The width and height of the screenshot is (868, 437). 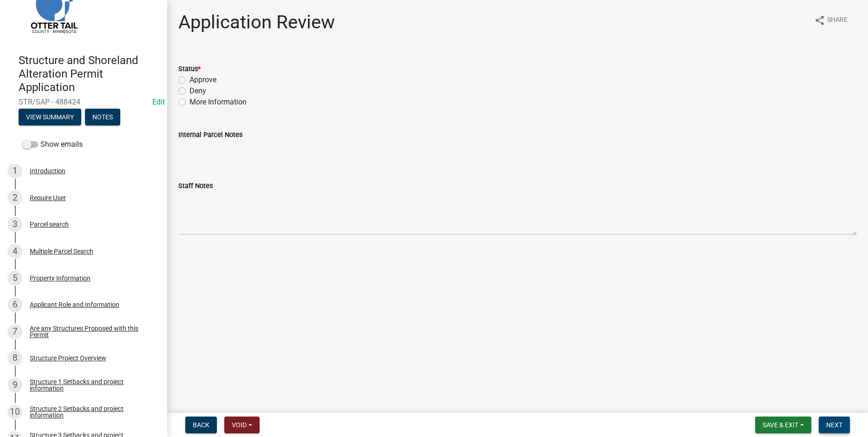 What do you see at coordinates (102, 118) in the screenshot?
I see `wm-modal-confirm: Notes` at bounding box center [102, 118].